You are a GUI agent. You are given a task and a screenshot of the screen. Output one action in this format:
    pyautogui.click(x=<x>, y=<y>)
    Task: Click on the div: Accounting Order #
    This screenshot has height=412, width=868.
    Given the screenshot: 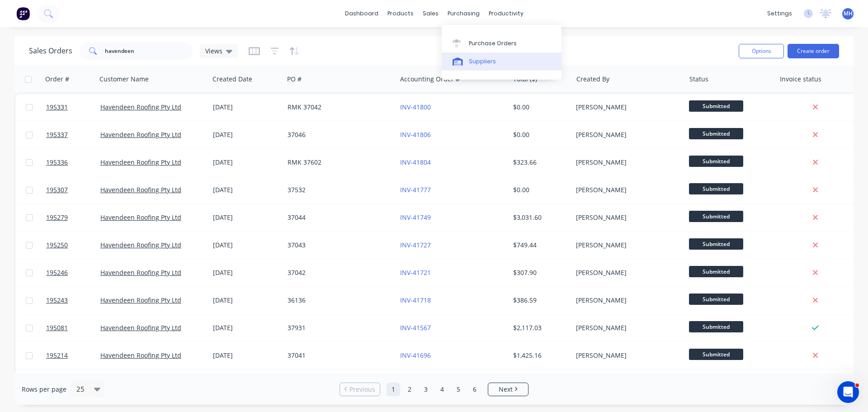 What is the action you would take?
    pyautogui.click(x=431, y=80)
    